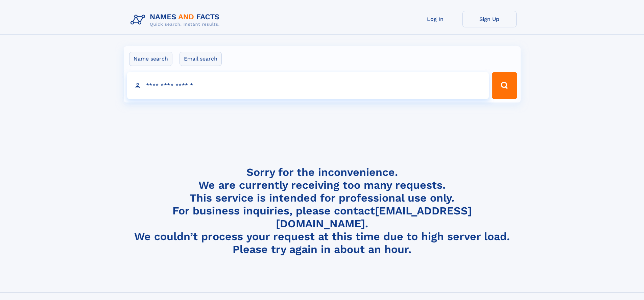 This screenshot has width=644, height=300. Describe the element at coordinates (489, 19) in the screenshot. I see `a: Sign Up` at that location.